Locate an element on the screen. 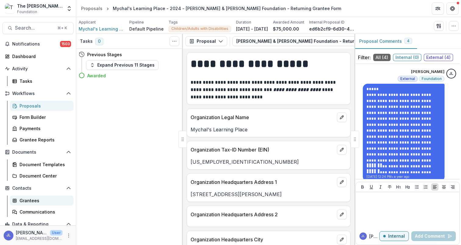 The width and height of the screenshot is (461, 245). button: Search... is located at coordinates (38, 28).